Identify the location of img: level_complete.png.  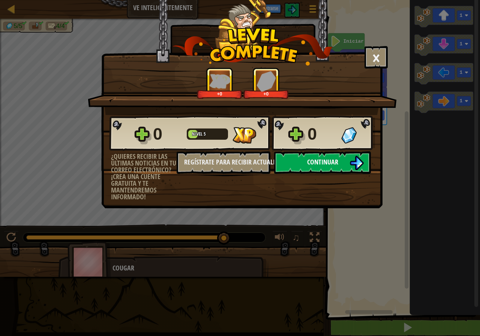
(252, 46).